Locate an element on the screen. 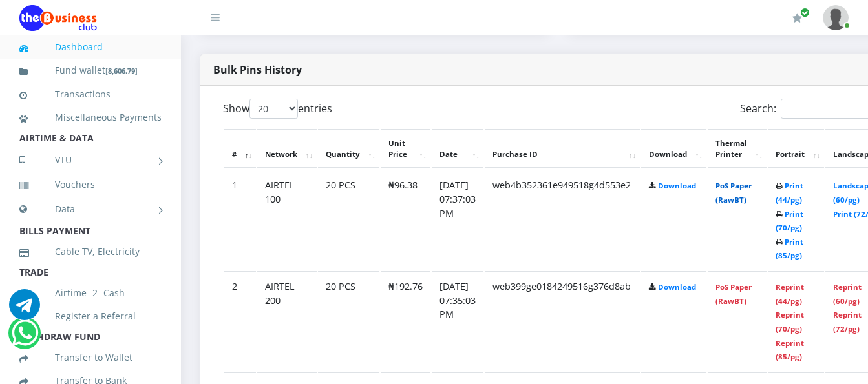 The image size is (868, 384). td: 2 is located at coordinates (240, 321).